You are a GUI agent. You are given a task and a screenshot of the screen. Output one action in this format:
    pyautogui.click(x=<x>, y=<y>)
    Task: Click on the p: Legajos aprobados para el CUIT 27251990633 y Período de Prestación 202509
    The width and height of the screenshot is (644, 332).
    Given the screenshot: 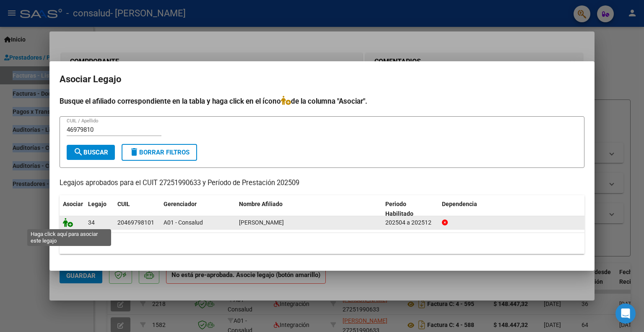 What is the action you would take?
    pyautogui.click(x=322, y=183)
    